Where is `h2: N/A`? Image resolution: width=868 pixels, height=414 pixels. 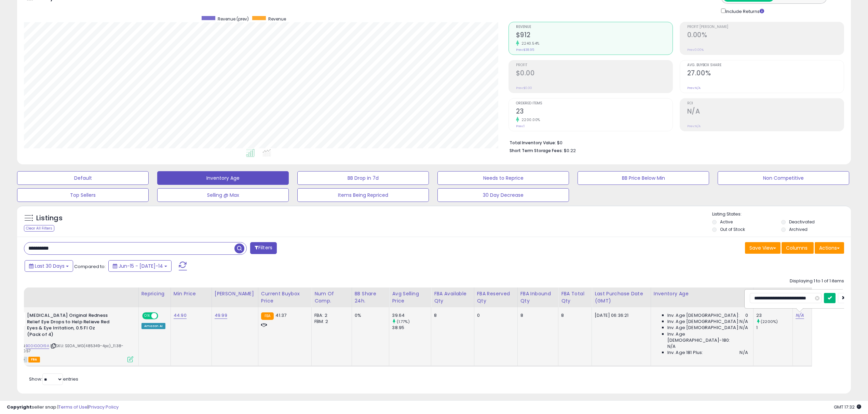
h2: N/A is located at coordinates (765, 112).